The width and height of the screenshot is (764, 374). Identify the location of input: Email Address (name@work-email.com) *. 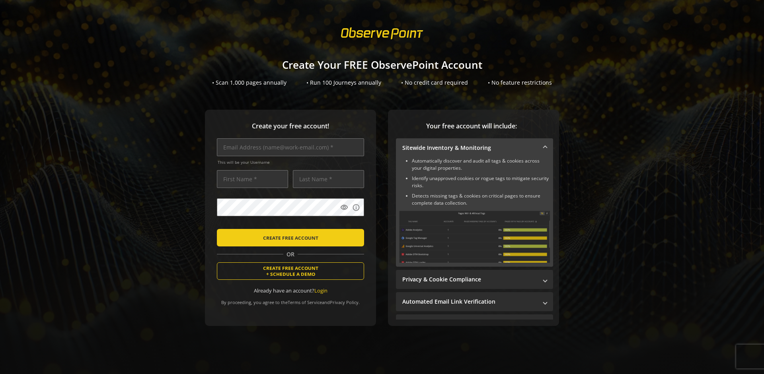
(290, 147).